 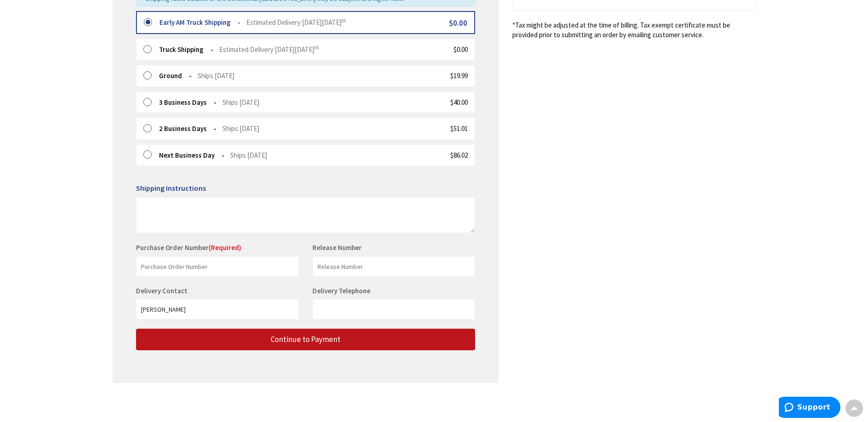 I want to click on label: Purchase Order Number, so click(x=188, y=247).